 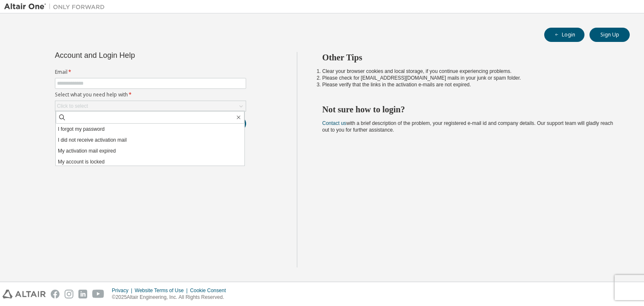 I want to click on div: Website Terms of Use, so click(x=162, y=291).